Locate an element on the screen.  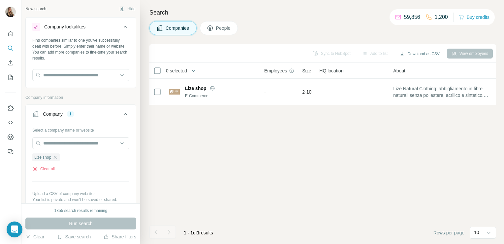
p: 1,200 is located at coordinates (442, 17).